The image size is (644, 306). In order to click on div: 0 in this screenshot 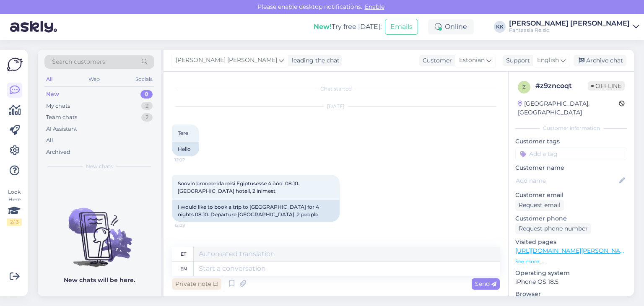, I will do `click(146, 94)`.